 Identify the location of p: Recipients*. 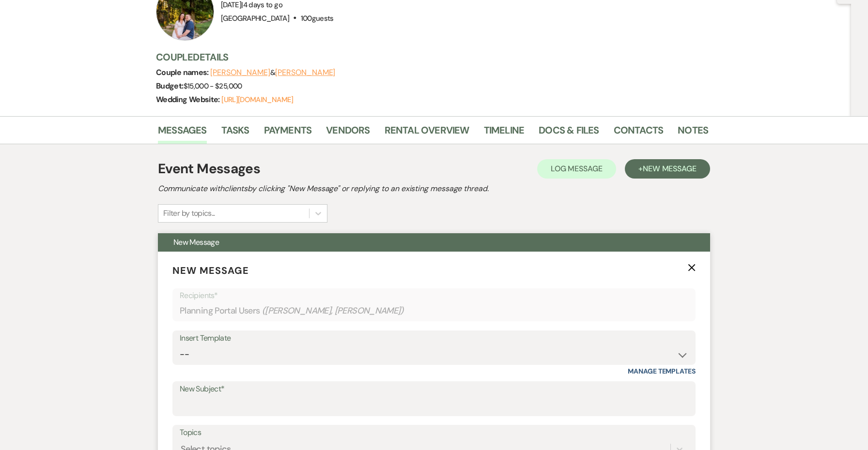
(434, 296).